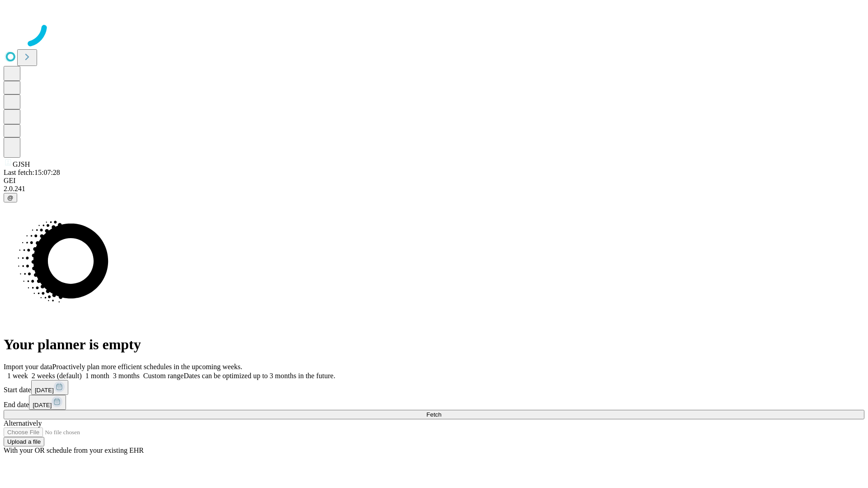 The height and width of the screenshot is (488, 868). I want to click on div: Start date, so click(434, 387).